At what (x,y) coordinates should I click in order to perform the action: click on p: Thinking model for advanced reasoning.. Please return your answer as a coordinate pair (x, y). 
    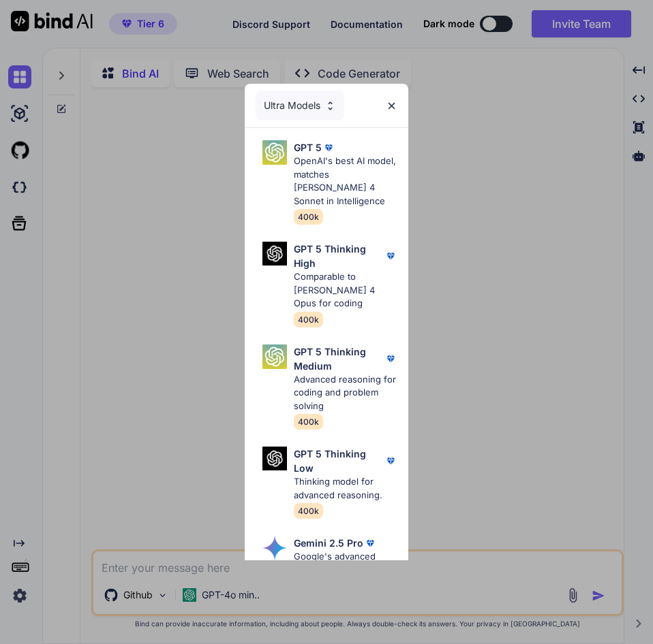
    Looking at the image, I should click on (345, 489).